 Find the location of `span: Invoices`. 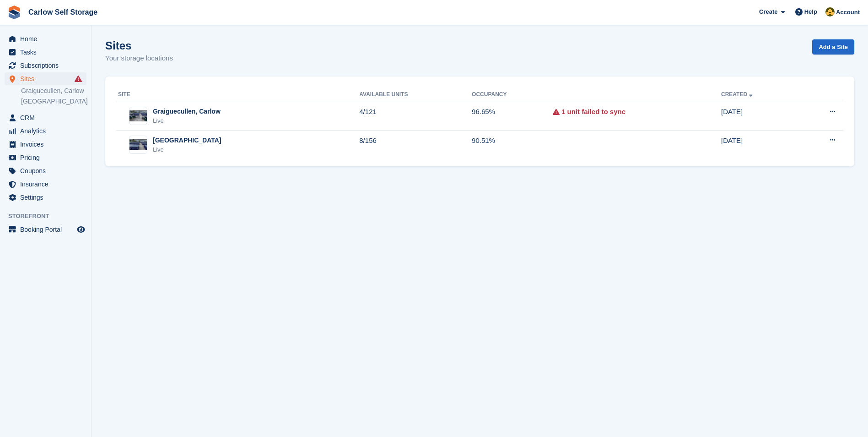

span: Invoices is located at coordinates (47, 144).